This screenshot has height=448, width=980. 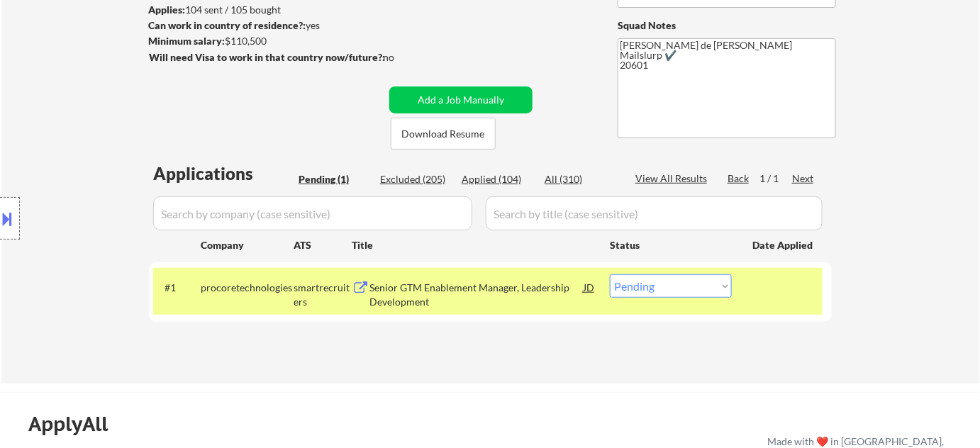 What do you see at coordinates (673, 178) in the screenshot?
I see `div: View All Results` at bounding box center [673, 178].